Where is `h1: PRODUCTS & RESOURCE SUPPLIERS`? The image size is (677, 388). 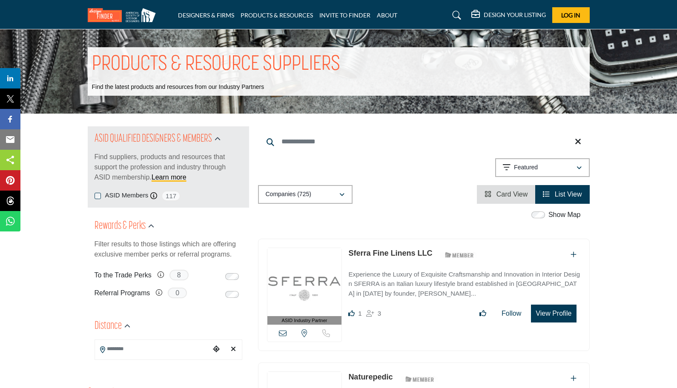 h1: PRODUCTS & RESOURCE SUPPLIERS is located at coordinates (216, 65).